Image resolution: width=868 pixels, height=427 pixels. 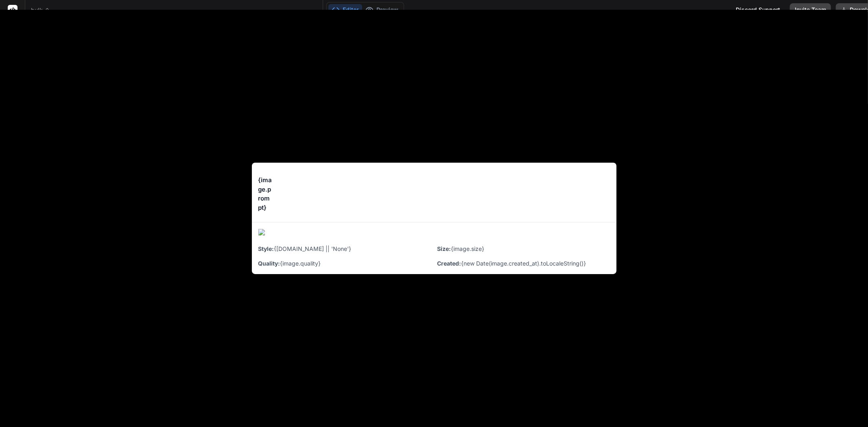 I want to click on button: Preview, so click(x=382, y=10).